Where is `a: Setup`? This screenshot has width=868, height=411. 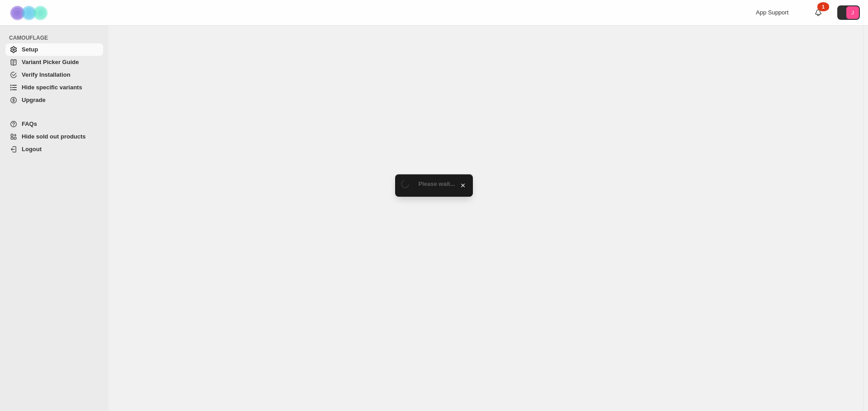 a: Setup is located at coordinates (54, 49).